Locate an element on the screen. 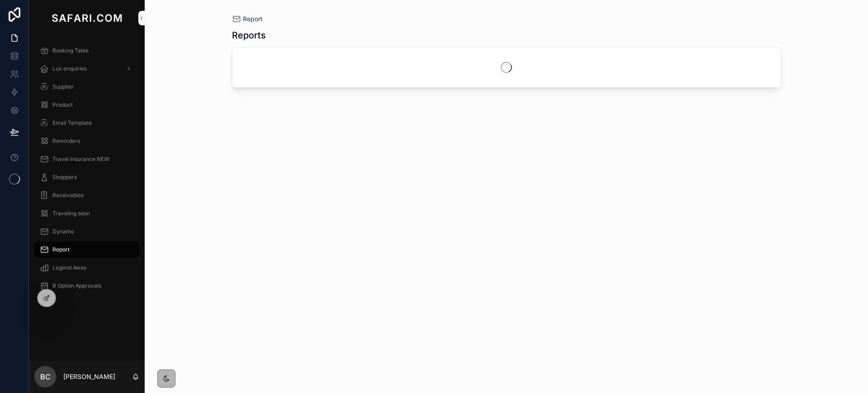  a: Legend Away is located at coordinates (87, 268).